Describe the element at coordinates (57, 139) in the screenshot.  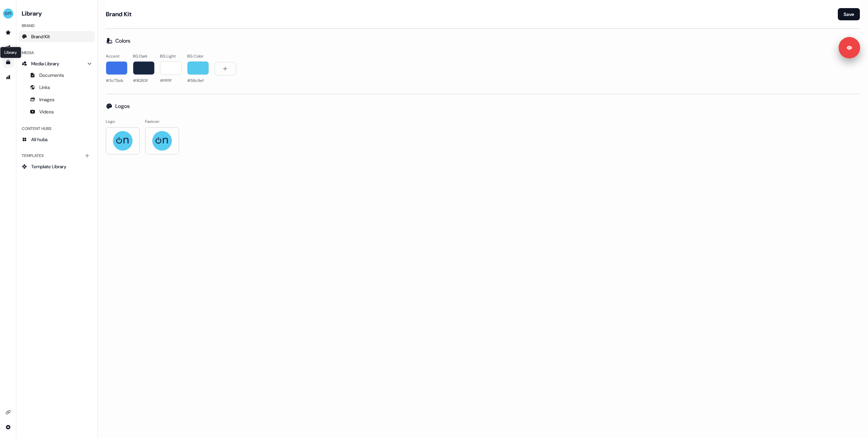
I see `a: All hubs` at that location.